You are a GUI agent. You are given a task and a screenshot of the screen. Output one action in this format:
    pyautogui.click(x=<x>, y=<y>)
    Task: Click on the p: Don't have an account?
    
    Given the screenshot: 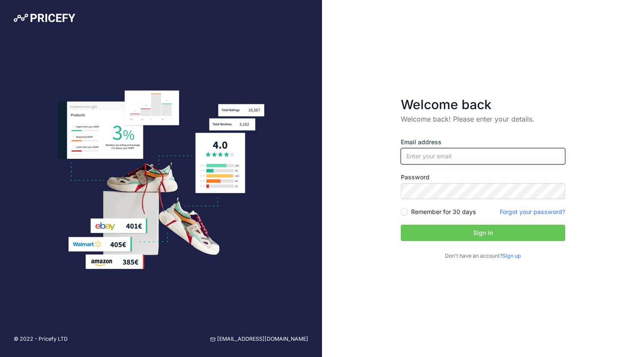 What is the action you would take?
    pyautogui.click(x=483, y=256)
    